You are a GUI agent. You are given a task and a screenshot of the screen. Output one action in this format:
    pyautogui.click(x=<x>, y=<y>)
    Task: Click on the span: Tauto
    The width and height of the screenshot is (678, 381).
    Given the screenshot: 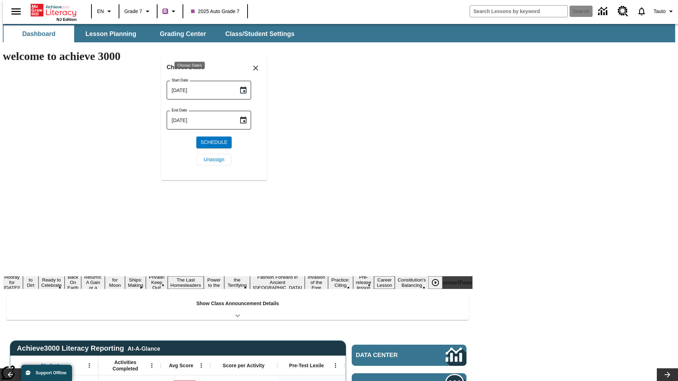 What is the action you would take?
    pyautogui.click(x=660, y=11)
    